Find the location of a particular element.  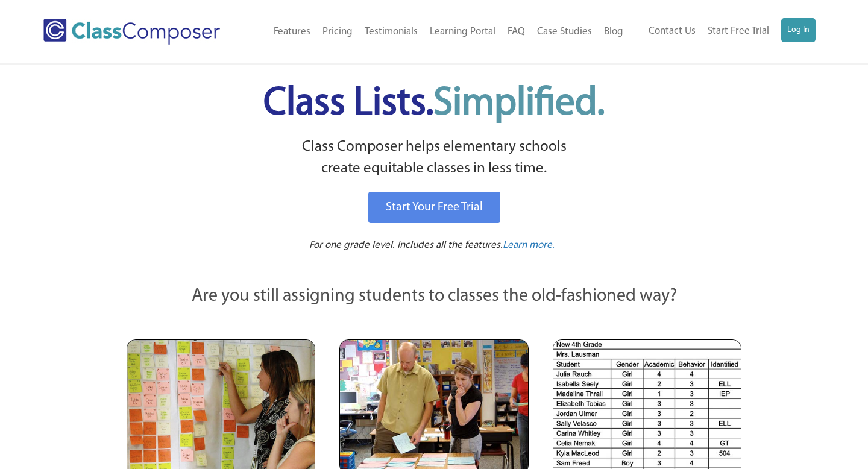

a: Case Studies is located at coordinates (564, 32).